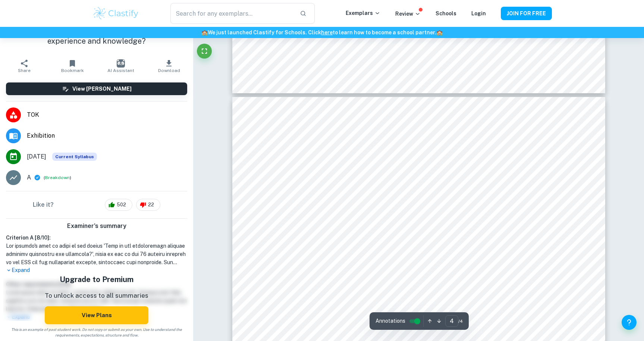  I want to click on button: Download, so click(169, 66).